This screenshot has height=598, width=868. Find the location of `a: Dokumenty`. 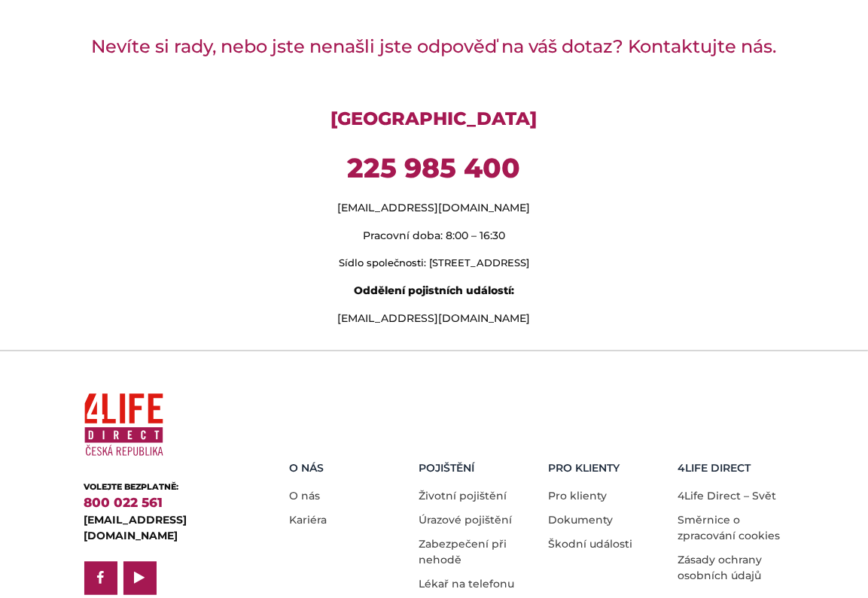

a: Dokumenty is located at coordinates (580, 520).